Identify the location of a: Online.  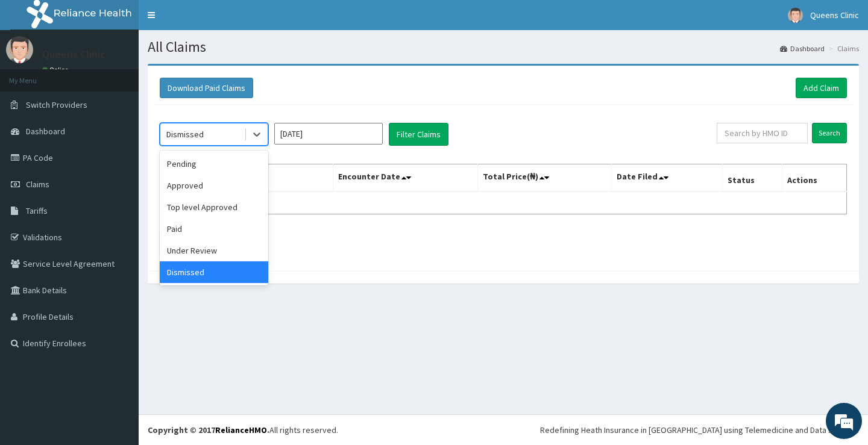
(57, 70).